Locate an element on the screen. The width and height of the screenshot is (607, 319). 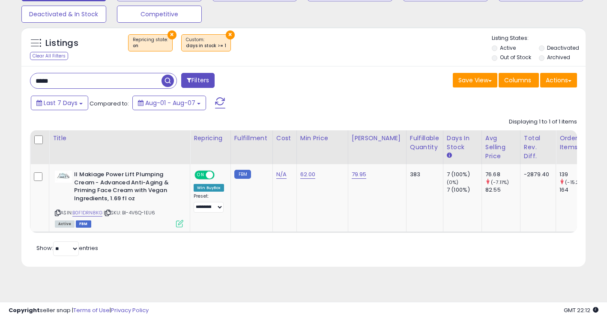
a: Terms of Use is located at coordinates (91, 310).